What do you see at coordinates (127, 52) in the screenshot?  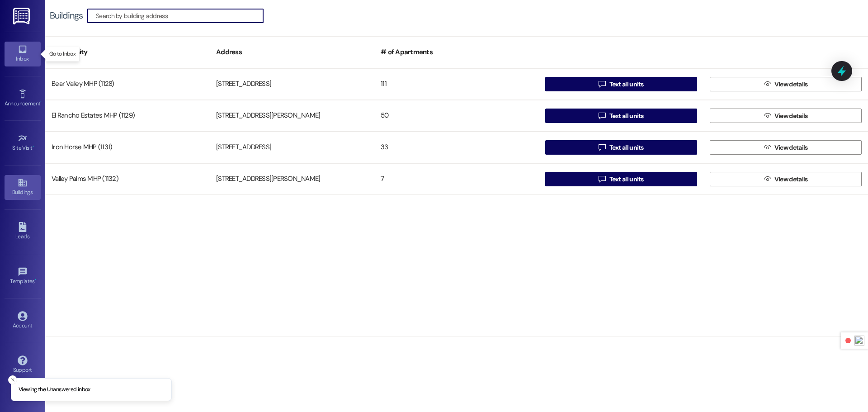 I see `div: Community` at bounding box center [127, 52].